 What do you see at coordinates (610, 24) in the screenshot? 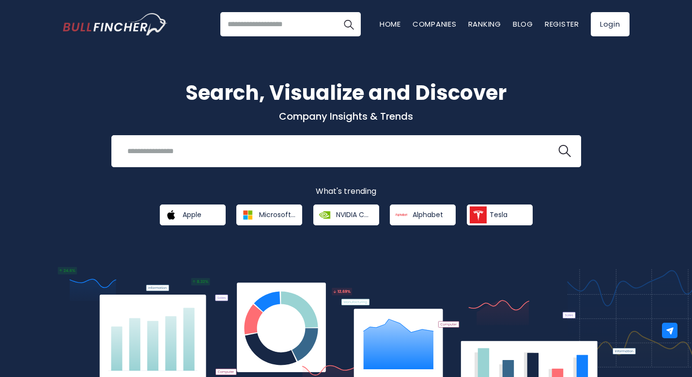
I see `a: Login` at bounding box center [610, 24].